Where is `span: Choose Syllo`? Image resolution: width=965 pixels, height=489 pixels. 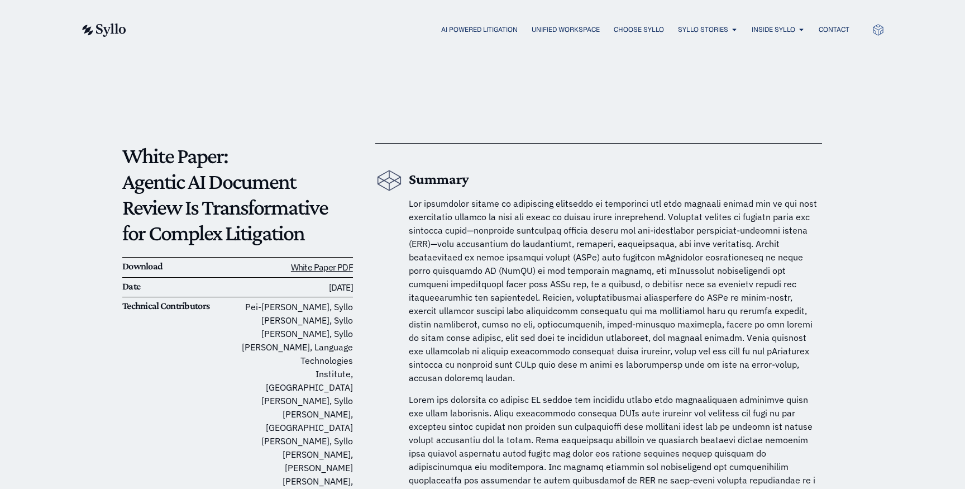
span: Choose Syllo is located at coordinates (639, 30).